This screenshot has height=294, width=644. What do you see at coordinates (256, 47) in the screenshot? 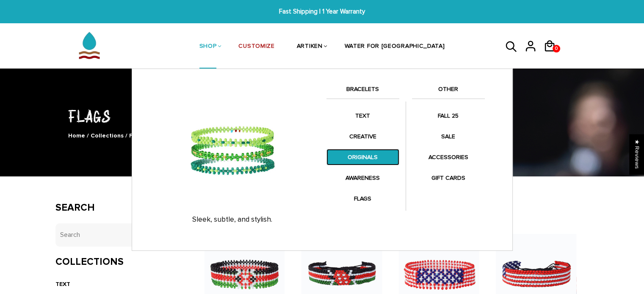
I see `a: CUSTOMIZE` at bounding box center [256, 47].